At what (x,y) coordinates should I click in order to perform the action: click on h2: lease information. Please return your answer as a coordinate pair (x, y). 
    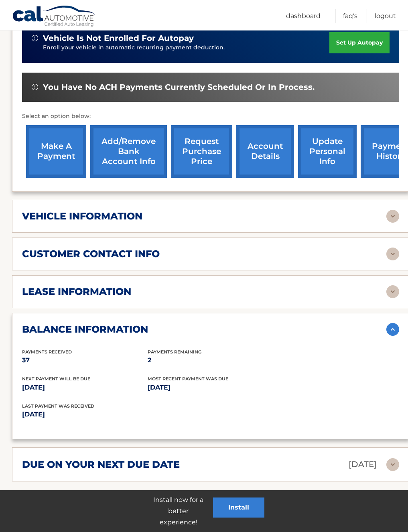
    Looking at the image, I should click on (77, 292).